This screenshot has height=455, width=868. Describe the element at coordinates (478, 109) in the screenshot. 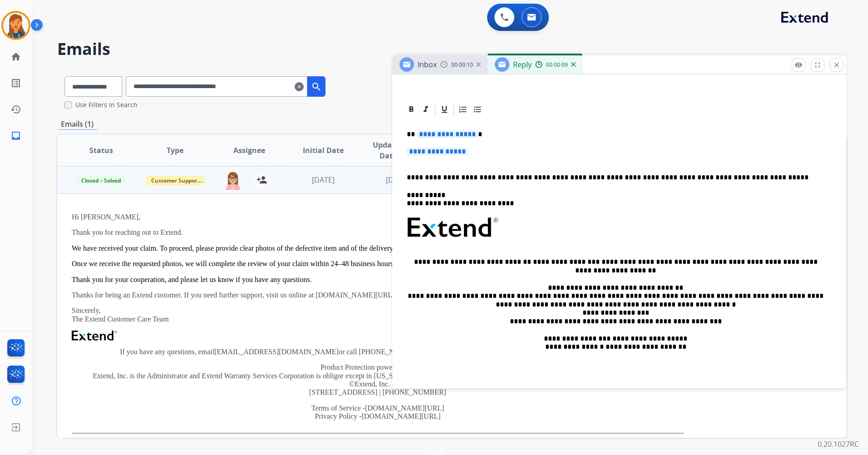

I see `div: Bullet List` at that location.